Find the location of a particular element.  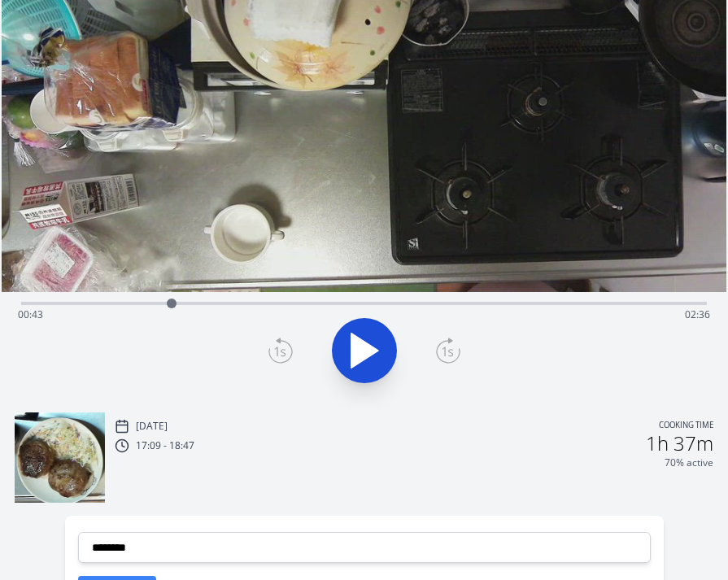

h2: 1h 37m is located at coordinates (679, 444).